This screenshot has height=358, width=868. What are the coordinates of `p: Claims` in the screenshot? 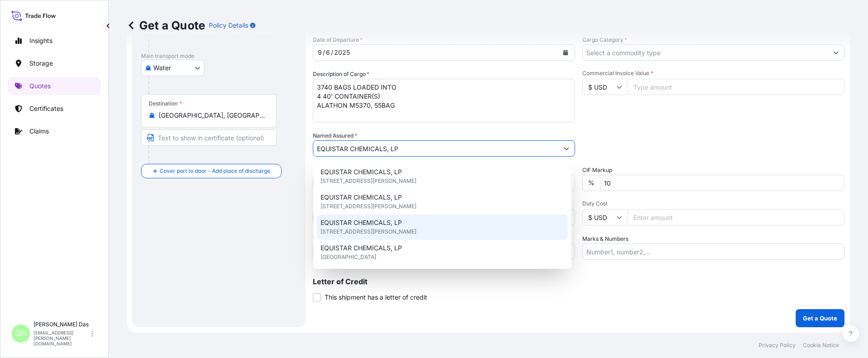 It's located at (39, 131).